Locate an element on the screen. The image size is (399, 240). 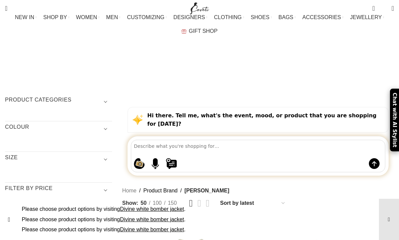
a: JEWELLERY is located at coordinates (368, 17).